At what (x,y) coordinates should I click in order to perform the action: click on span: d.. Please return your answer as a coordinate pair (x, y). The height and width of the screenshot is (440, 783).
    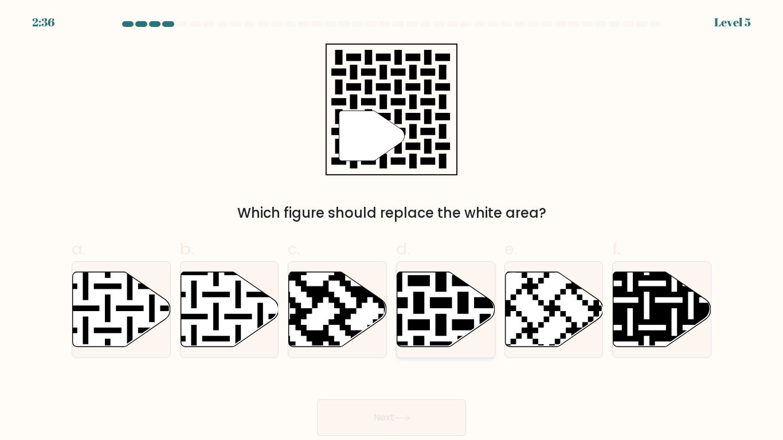
    Looking at the image, I should click on (403, 249).